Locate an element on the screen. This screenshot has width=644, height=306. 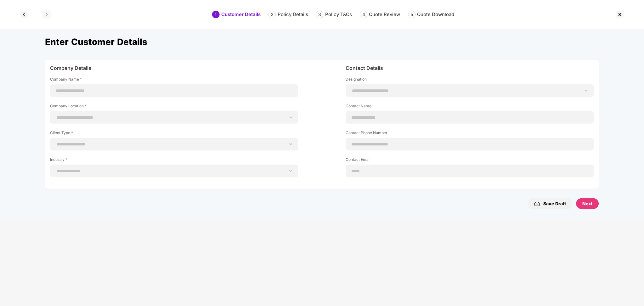
div: Customer Details is located at coordinates (241, 15).